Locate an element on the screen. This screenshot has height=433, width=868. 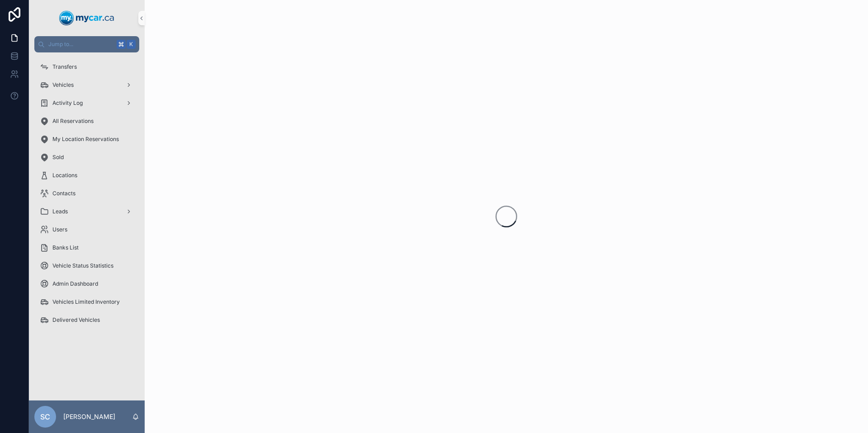
span: Users is located at coordinates (60, 230).